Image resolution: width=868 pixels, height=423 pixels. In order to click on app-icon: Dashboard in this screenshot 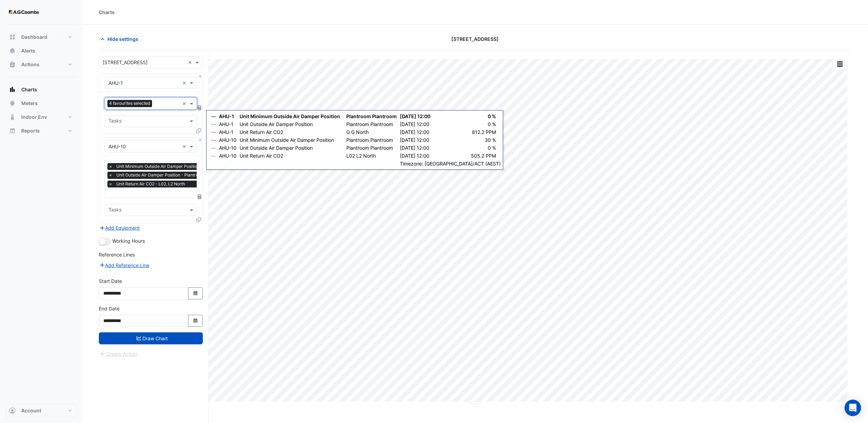, I will do `click(12, 37)`.